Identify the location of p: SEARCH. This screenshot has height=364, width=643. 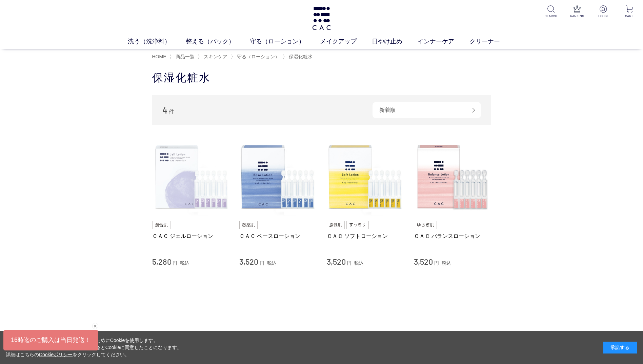
(551, 16).